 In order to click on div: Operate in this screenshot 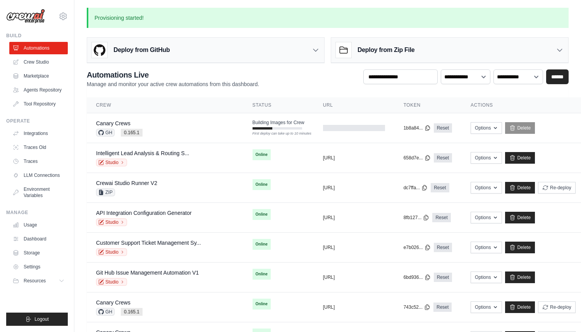, I will do `click(37, 121)`.